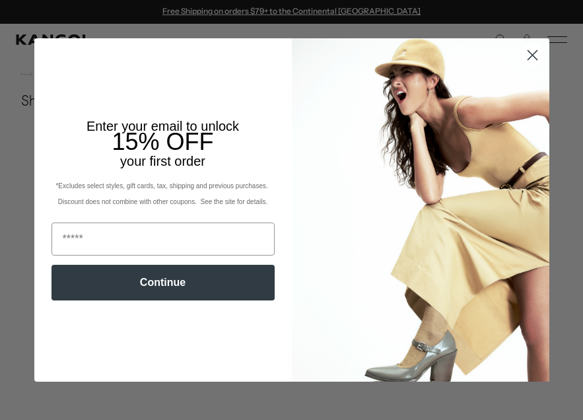  I want to click on span: your first order, so click(162, 161).